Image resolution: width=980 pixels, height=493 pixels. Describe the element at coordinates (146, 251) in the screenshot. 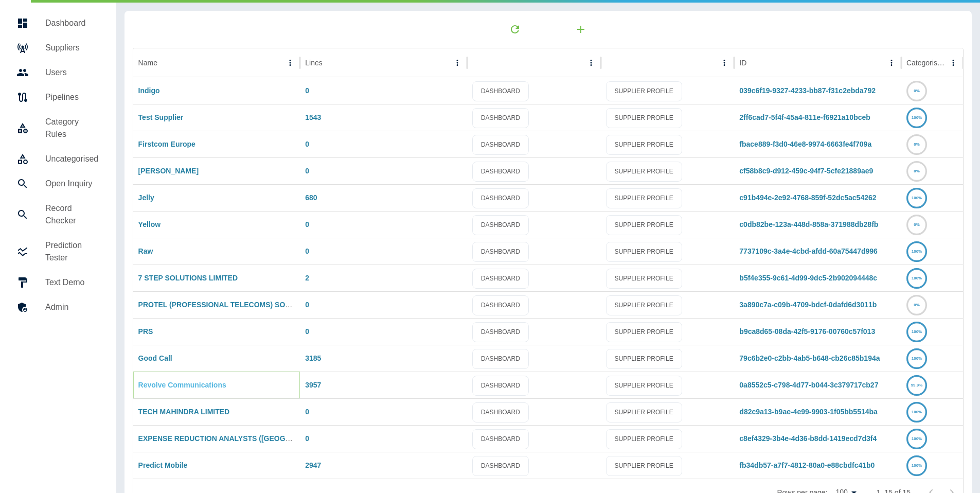

I see `a: Raw` at that location.